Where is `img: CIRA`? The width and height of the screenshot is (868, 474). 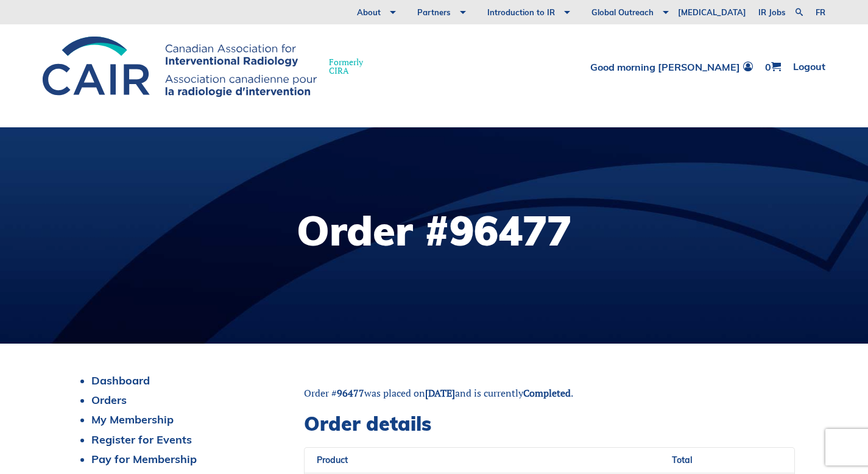
img: CIRA is located at coordinates (180, 66).